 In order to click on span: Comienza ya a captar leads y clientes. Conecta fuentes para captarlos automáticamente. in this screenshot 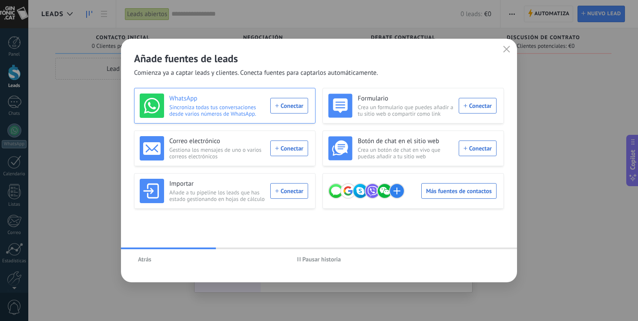, I will do `click(256, 73)`.